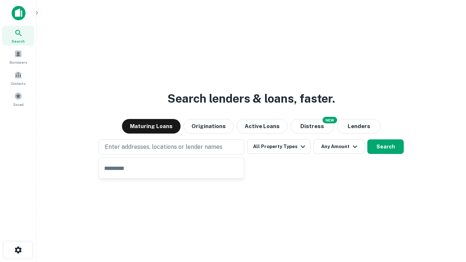  What do you see at coordinates (164, 147) in the screenshot?
I see `p: Enter addresses, locations or lender names` at bounding box center [164, 147].